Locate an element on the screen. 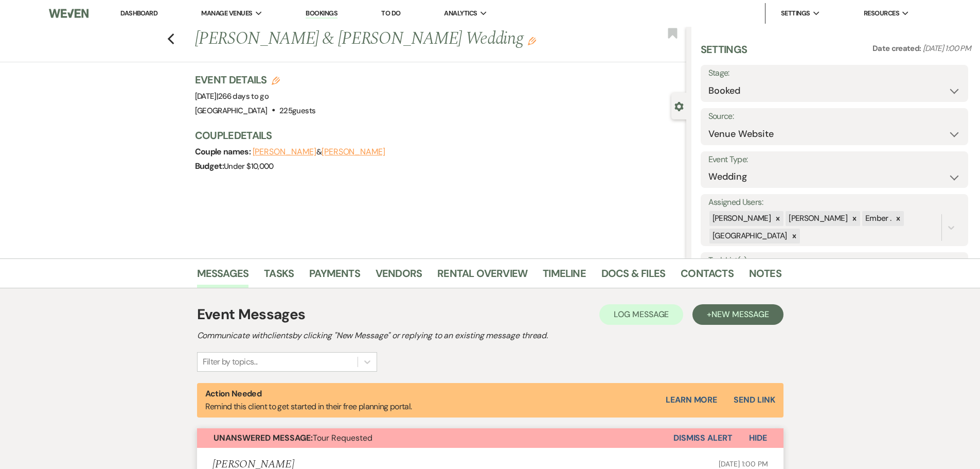 Image resolution: width=980 pixels, height=469 pixels. span: Manage Venues is located at coordinates (226, 13).